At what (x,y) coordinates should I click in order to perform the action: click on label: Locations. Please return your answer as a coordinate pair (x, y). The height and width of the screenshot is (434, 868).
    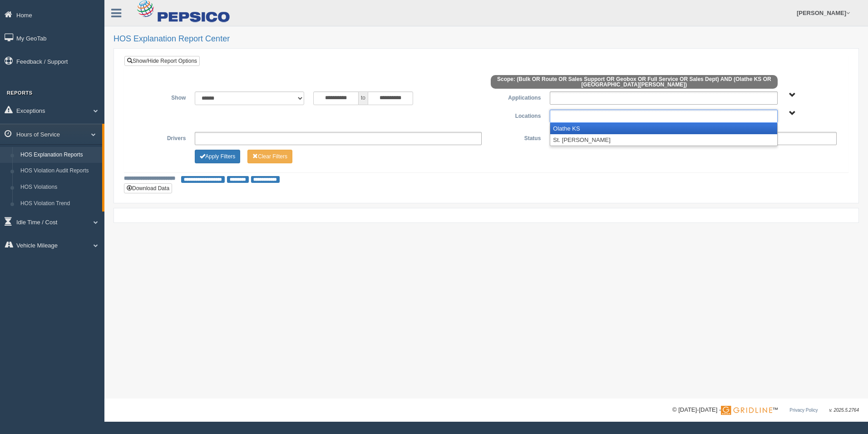
    Looking at the image, I should click on (516, 115).